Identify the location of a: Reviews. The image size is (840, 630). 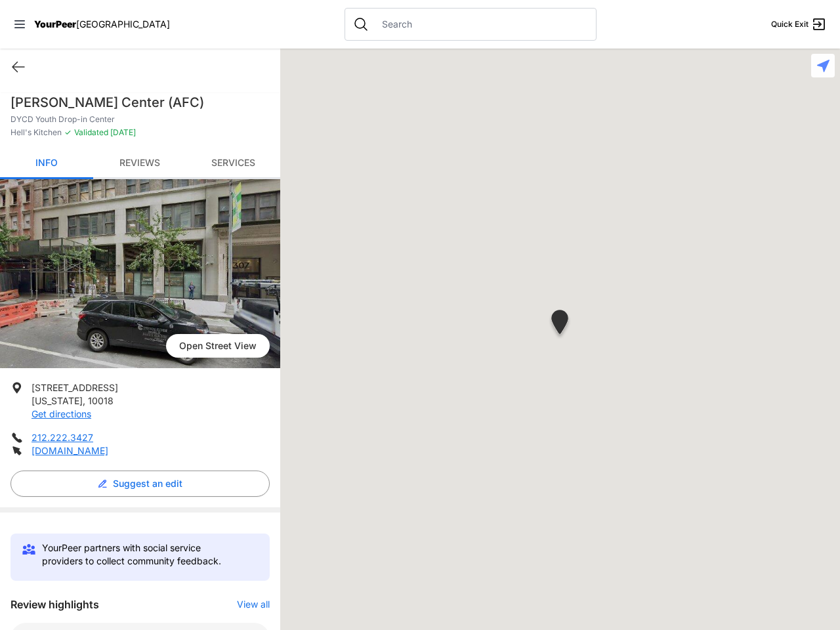
(140, 164).